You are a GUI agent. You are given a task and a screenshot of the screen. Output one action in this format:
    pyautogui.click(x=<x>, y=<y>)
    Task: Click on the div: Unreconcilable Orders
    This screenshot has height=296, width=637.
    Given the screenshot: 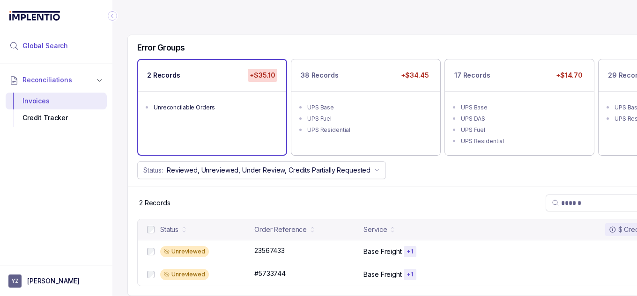 What is the action you would take?
    pyautogui.click(x=215, y=108)
    